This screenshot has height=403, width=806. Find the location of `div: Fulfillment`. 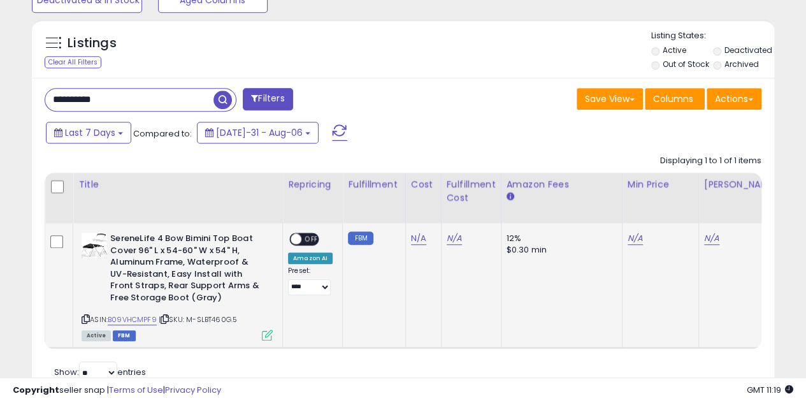

div: Fulfillment is located at coordinates (374, 184).